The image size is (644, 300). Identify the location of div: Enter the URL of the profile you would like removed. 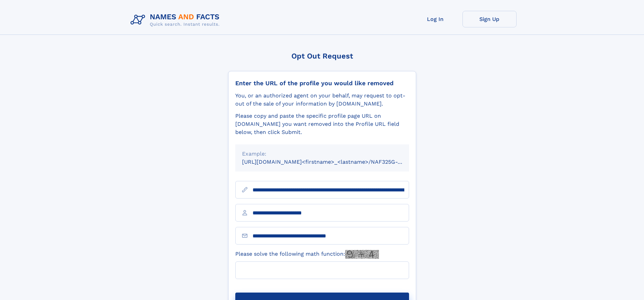
(322, 83).